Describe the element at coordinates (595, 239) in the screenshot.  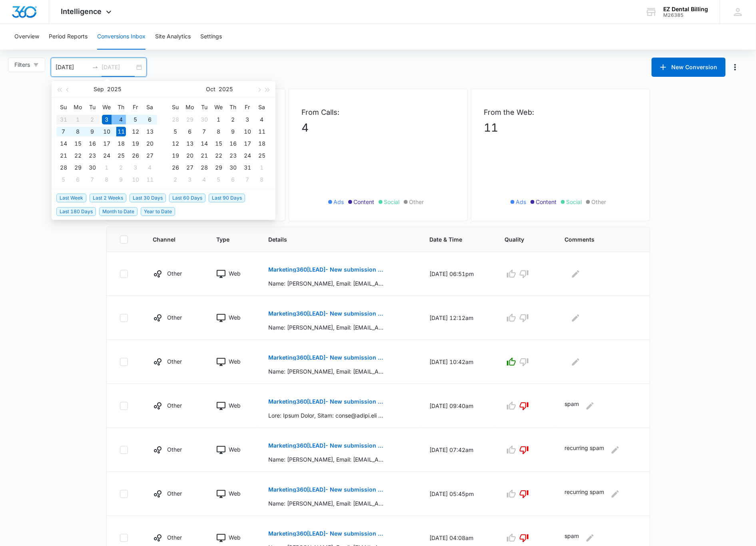
I see `span: Comments` at that location.